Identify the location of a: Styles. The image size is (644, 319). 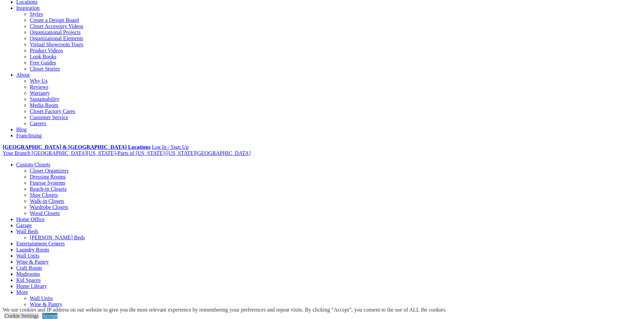
(36, 14).